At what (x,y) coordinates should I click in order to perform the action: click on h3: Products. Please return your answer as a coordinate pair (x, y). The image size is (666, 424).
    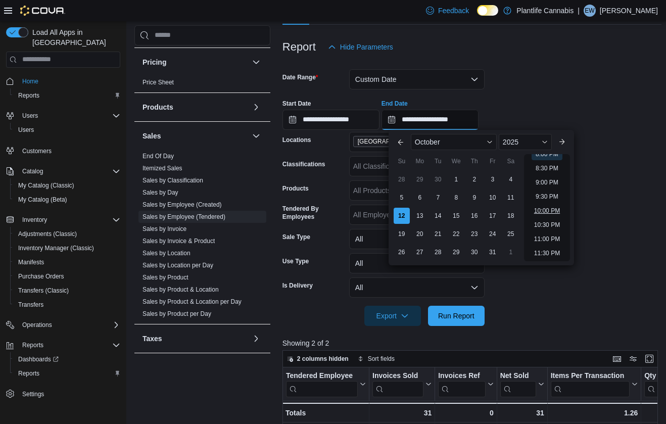
    Looking at the image, I should click on (158, 107).